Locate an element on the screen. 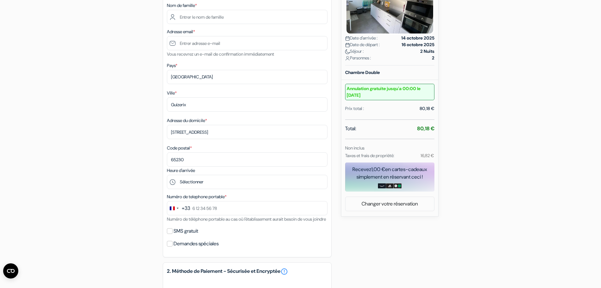 This screenshot has height=288, width=601. input: Entrer adresse e-mail is located at coordinates (247, 43).